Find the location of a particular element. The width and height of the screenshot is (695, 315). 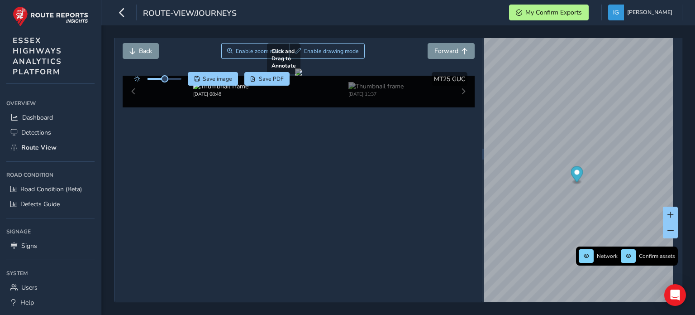

a: Defects Guide is located at coordinates (50, 204).